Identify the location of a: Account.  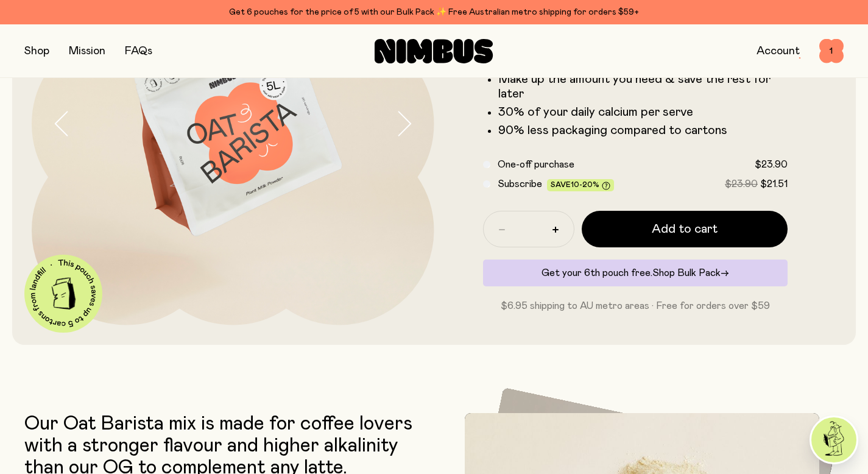
(778, 51).